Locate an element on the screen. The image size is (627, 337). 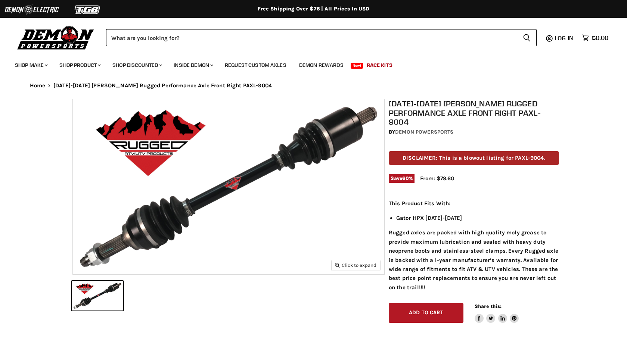
img: 2010-2013 John Deere Rugged Performance Axle Front Right PAXL-9004 is located at coordinates (229, 187).